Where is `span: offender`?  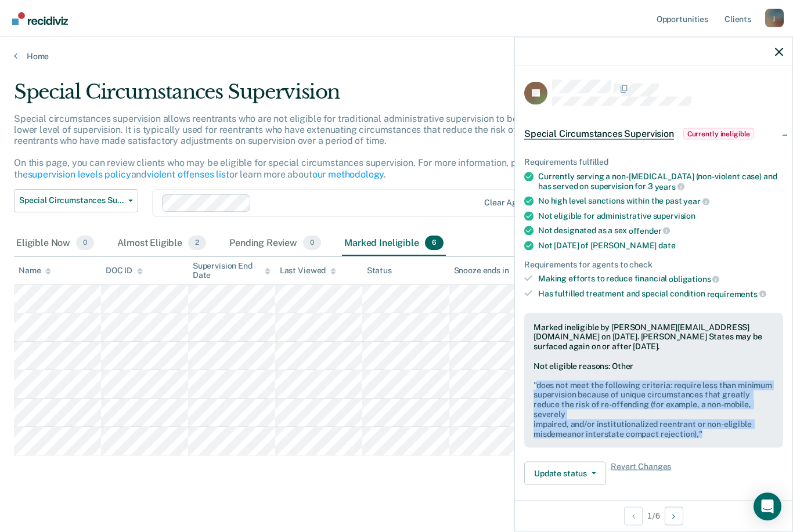 span: offender is located at coordinates (650, 230).